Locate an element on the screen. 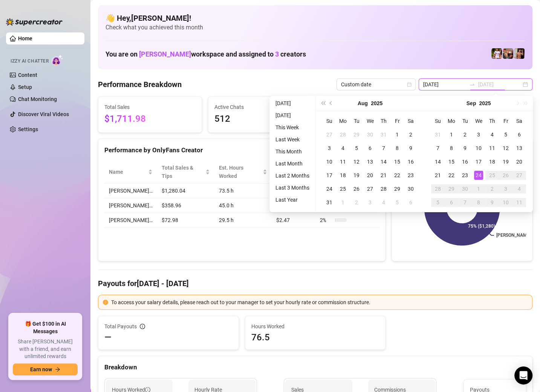 The image size is (540, 392). div: 12 is located at coordinates (506, 148).